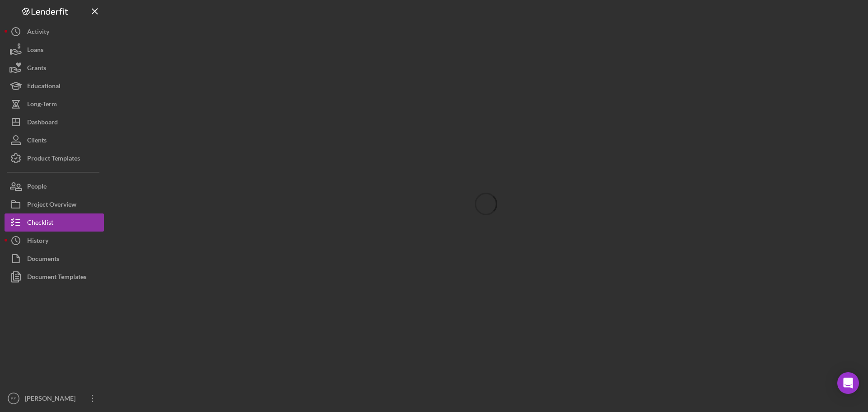 The height and width of the screenshot is (412, 868). Describe the element at coordinates (54, 259) in the screenshot. I see `button: Documents` at that location.